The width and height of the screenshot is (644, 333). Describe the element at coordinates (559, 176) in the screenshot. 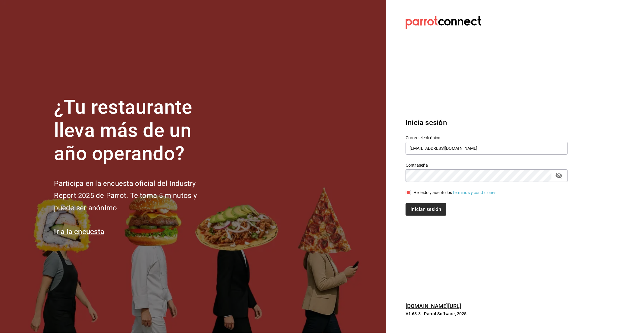

I see `button: passwordField` at that location.